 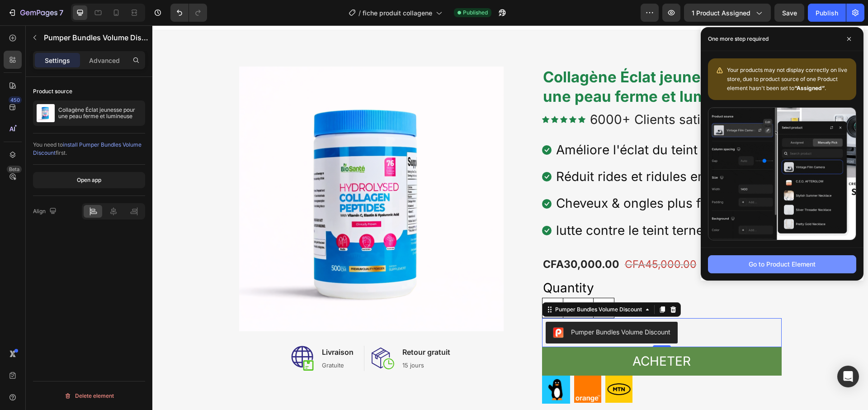 I want to click on p: Cheveux & ongles plus forts, so click(x=487, y=178).